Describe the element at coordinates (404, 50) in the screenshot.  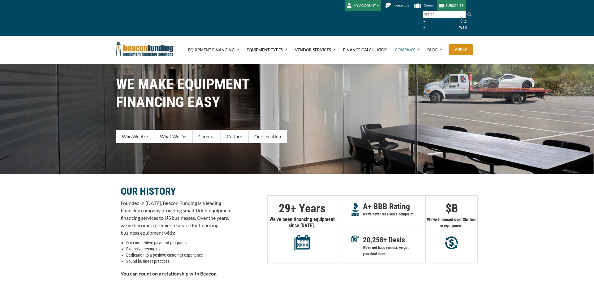
I see `a: Company` at that location.